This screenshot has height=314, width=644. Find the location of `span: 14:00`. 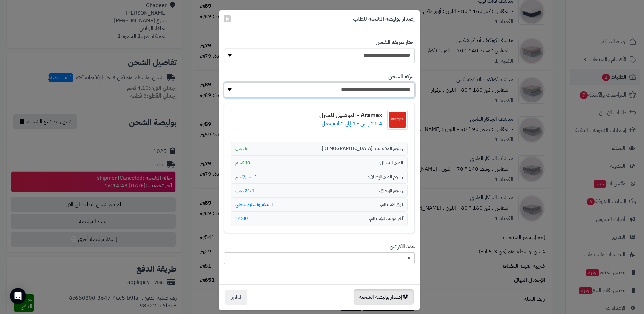

span: 14:00 is located at coordinates (242, 219).